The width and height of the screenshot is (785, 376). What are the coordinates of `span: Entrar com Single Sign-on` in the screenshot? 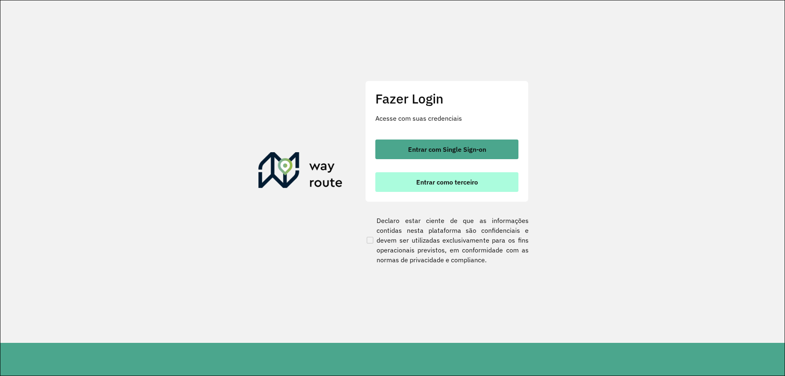 It's located at (447, 149).